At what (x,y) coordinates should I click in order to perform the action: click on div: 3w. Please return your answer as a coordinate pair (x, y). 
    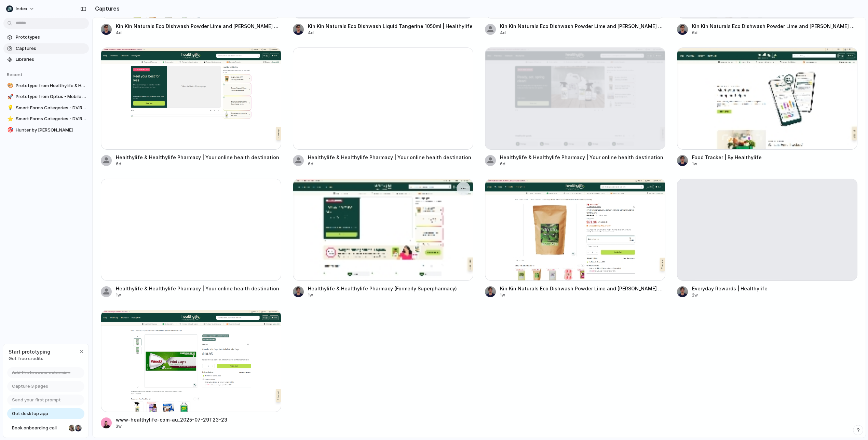
    Looking at the image, I should click on (172, 426).